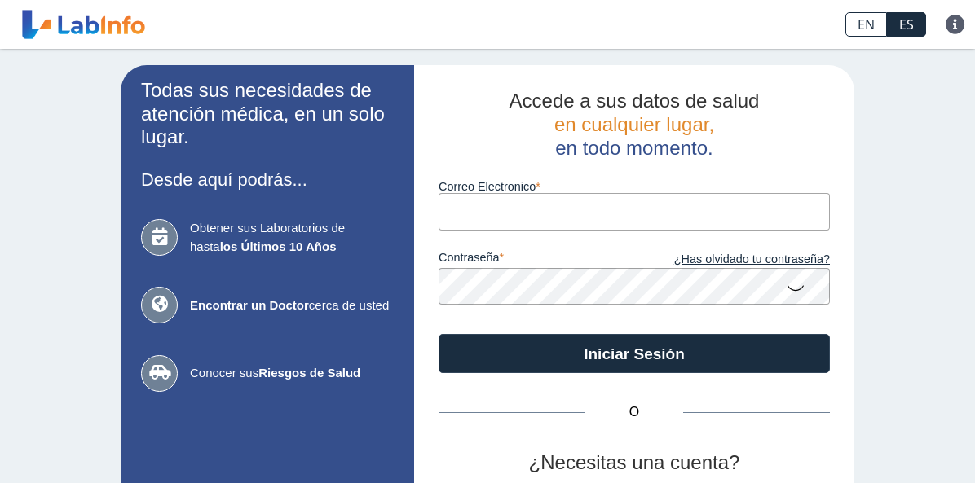  I want to click on label: Correo Electronico, so click(634, 187).